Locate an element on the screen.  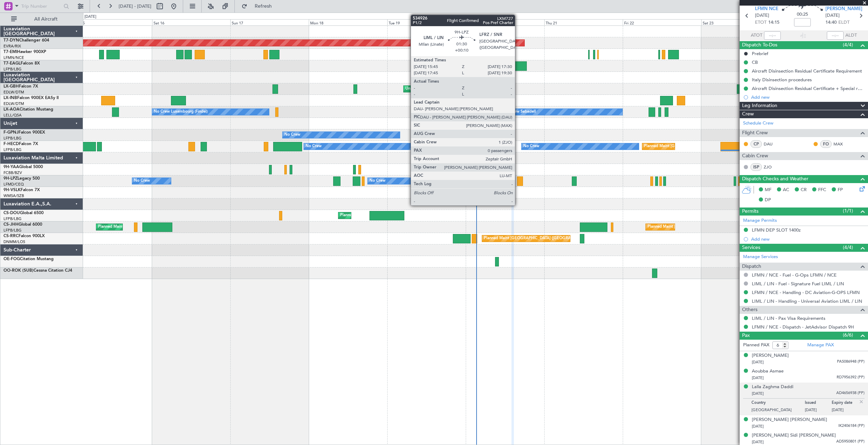
div: FO is located at coordinates (826, 144).